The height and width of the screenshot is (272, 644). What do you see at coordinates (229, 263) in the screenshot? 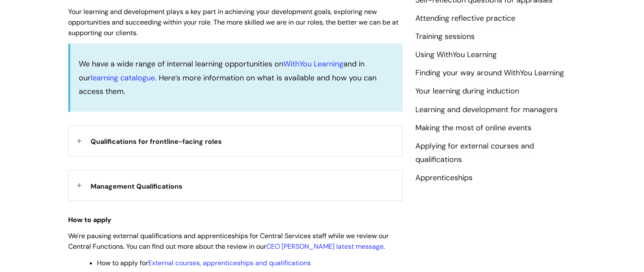
I see `a: External courses, apprenticeships and qualifications` at bounding box center [229, 263].